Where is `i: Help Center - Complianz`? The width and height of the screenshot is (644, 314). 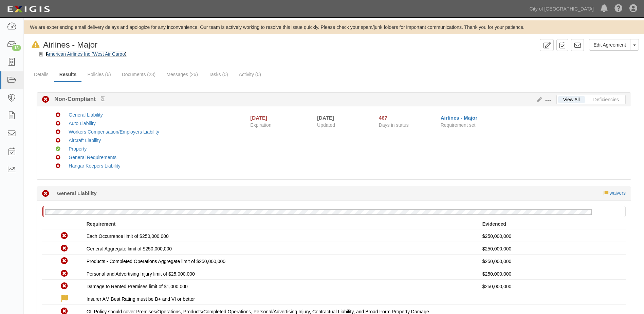 i: Help Center - Complianz is located at coordinates (619, 9).